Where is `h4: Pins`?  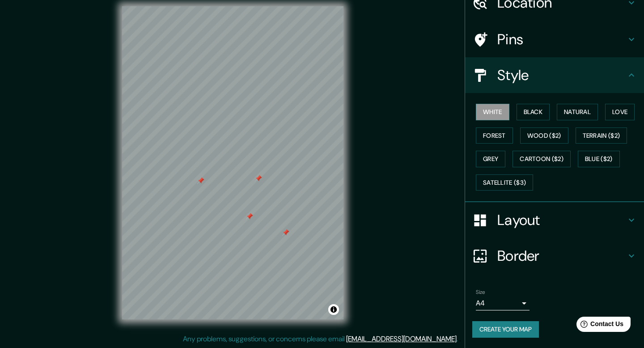 h4: Pins is located at coordinates (562, 39).